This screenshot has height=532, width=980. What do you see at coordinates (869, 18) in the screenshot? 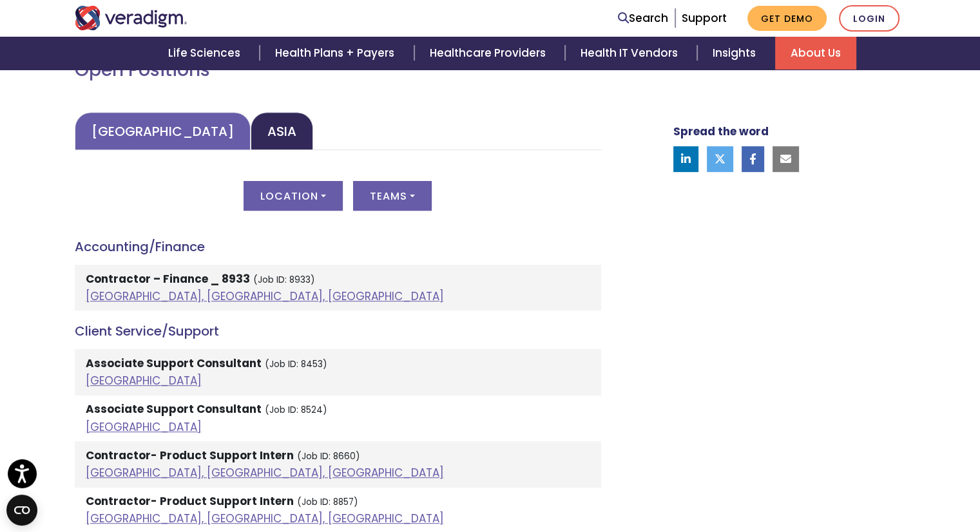
I see `a: Login` at bounding box center [869, 18].